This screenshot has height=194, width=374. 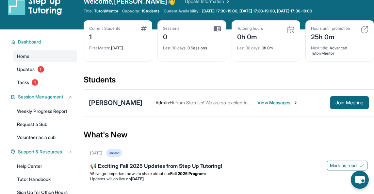 What do you see at coordinates (362, 165) in the screenshot?
I see `img: Mark as read` at bounding box center [362, 165].